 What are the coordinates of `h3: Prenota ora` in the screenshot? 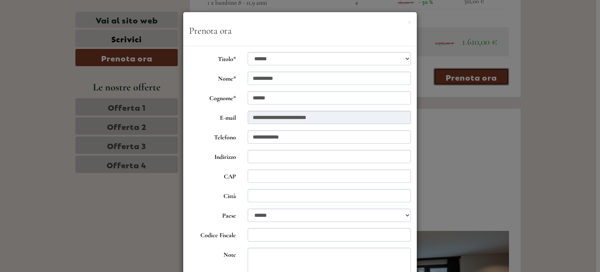 It's located at (300, 31).